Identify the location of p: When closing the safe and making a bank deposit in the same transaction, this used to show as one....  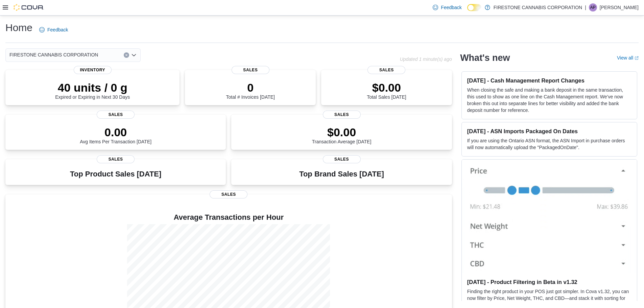
(549, 100).